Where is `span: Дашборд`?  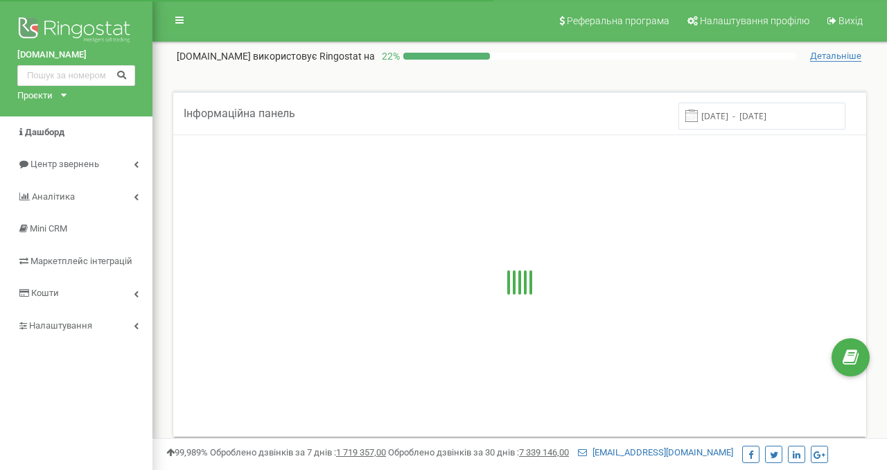 span: Дашборд is located at coordinates (44, 132).